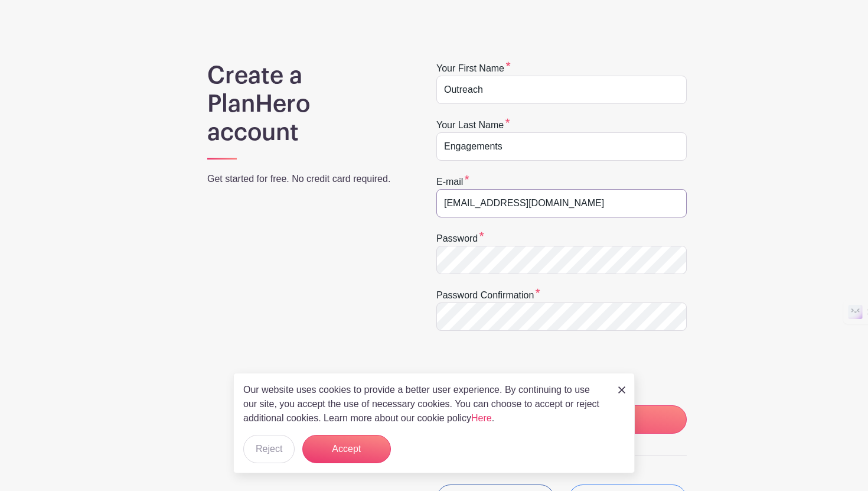 This screenshot has width=868, height=491. Describe the element at coordinates (306, 104) in the screenshot. I see `h1: Create a PlanHero account` at that location.